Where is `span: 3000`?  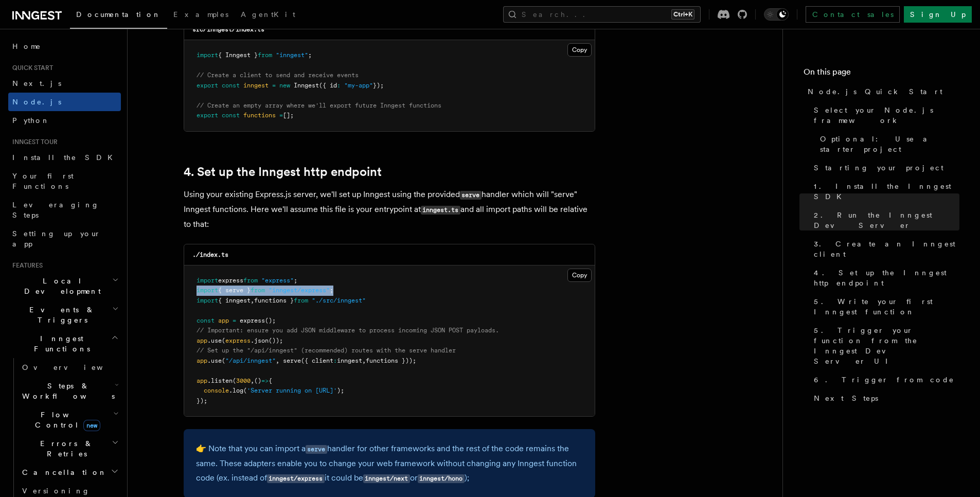
span: 3000 is located at coordinates (243, 381).